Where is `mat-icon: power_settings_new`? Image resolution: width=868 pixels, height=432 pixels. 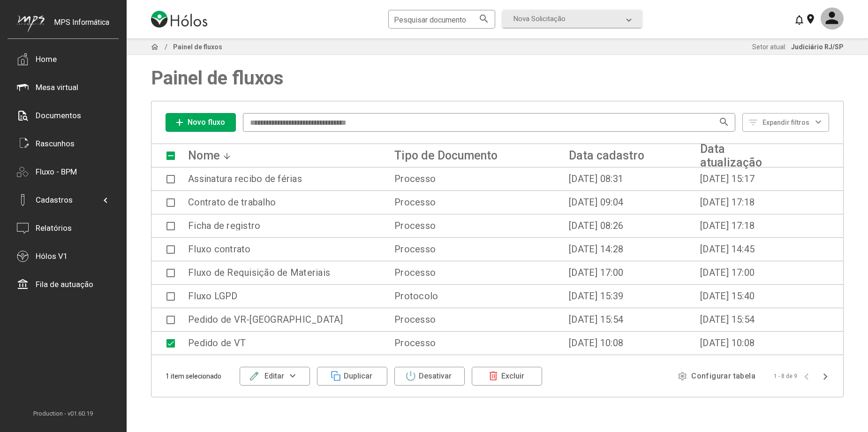 mat-icon: power_settings_new is located at coordinates (411, 376).